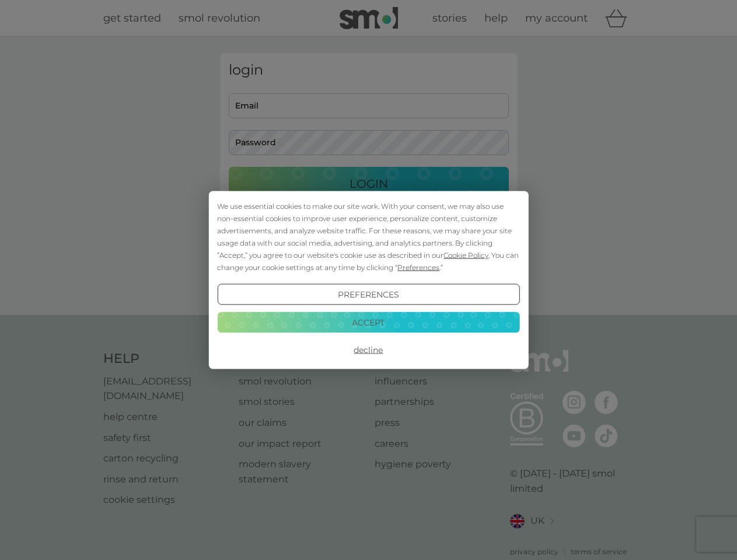 The height and width of the screenshot is (560, 737). Describe the element at coordinates (466, 255) in the screenshot. I see `span: Cookie Policy` at that location.